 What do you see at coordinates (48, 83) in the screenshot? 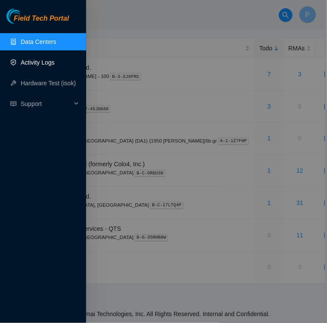
I see `a: Hardware Test (isok)` at bounding box center [48, 83].